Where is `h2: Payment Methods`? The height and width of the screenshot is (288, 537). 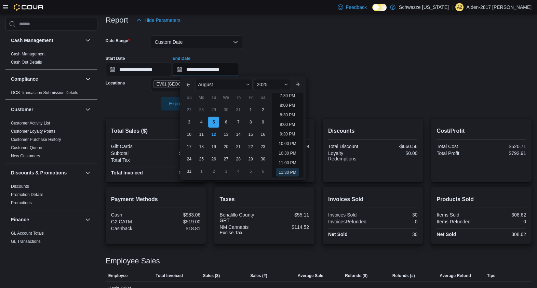 h2: Payment Methods is located at coordinates (156, 199).